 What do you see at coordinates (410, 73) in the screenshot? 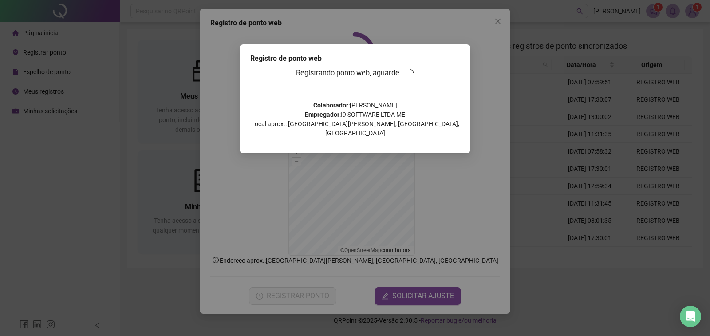
I see `span: loading` at bounding box center [410, 73].